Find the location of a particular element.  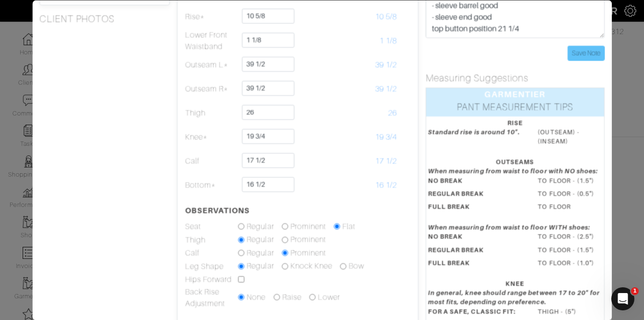

em: When measuring from waist to floor with NO shoes: is located at coordinates (513, 171).